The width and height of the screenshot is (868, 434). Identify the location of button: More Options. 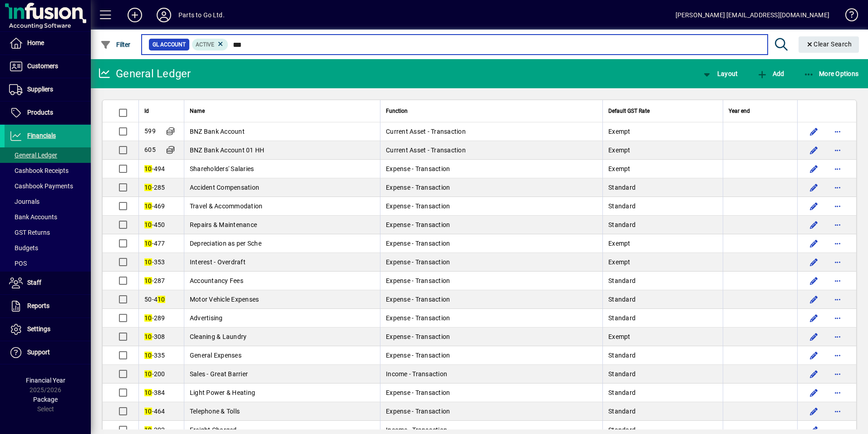
(831, 73).